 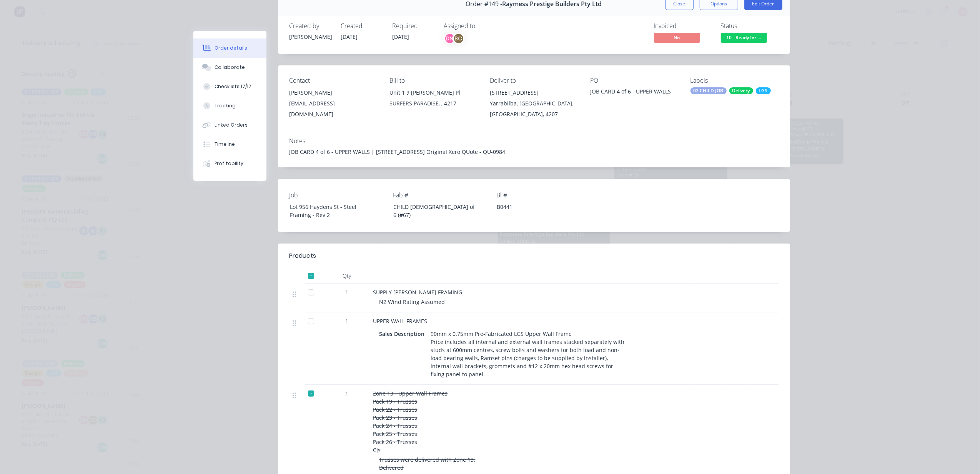 What do you see at coordinates (311, 26) in the screenshot?
I see `div: Created by` at bounding box center [311, 26].